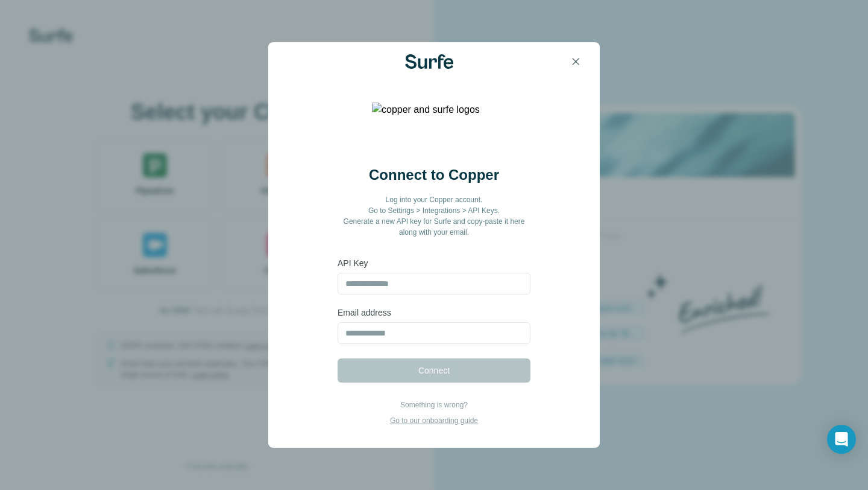 Image resolution: width=868 pixels, height=490 pixels. Describe the element at coordinates (434, 175) in the screenshot. I see `h2: Connect to Copper` at that location.